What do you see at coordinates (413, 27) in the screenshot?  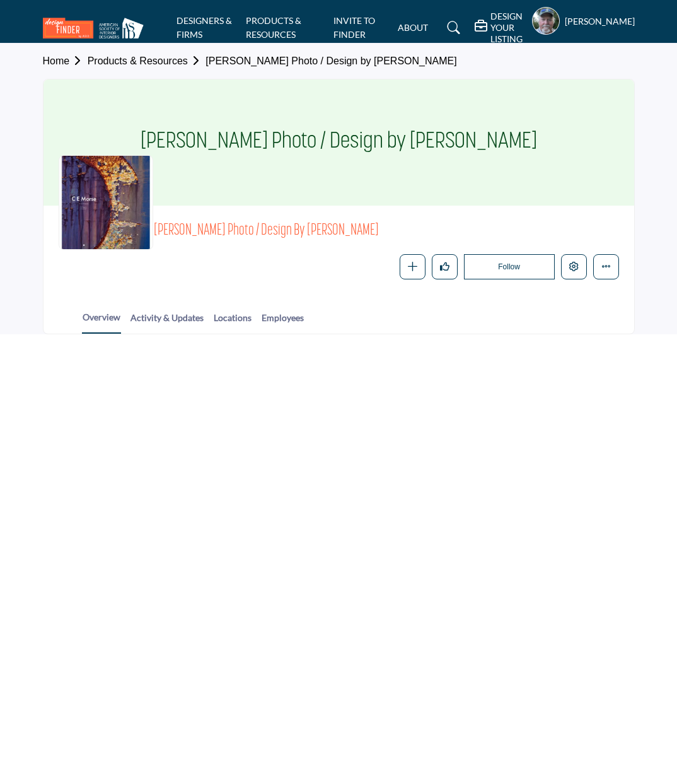 I see `a: ABOUT` at bounding box center [413, 27].